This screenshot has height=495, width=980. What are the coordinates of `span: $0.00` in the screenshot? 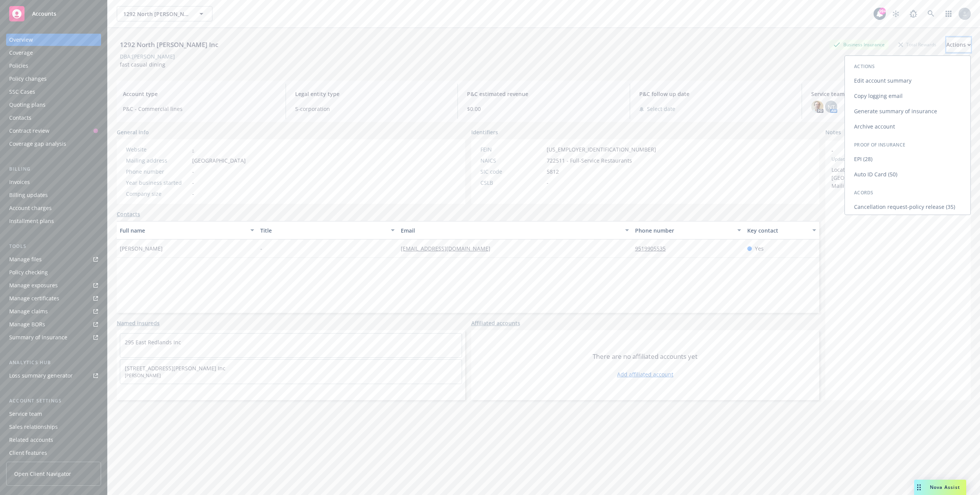 It's located at (544, 109).